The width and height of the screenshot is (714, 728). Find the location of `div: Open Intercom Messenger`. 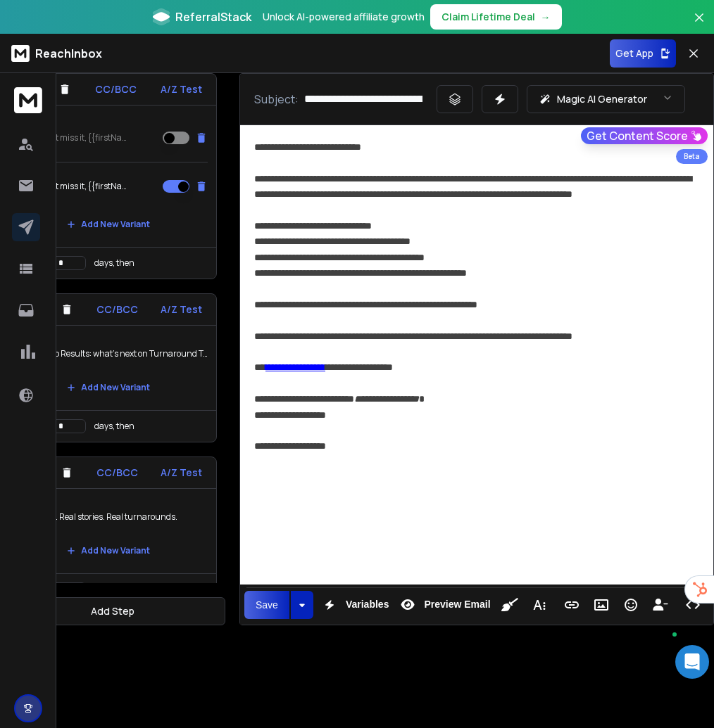

div: Open Intercom Messenger is located at coordinates (692, 662).